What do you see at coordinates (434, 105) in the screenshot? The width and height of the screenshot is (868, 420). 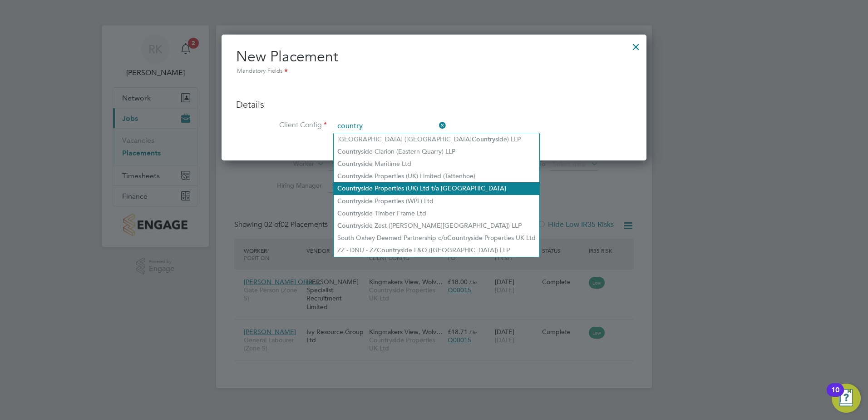 I see `h3: Details` at bounding box center [434, 105].